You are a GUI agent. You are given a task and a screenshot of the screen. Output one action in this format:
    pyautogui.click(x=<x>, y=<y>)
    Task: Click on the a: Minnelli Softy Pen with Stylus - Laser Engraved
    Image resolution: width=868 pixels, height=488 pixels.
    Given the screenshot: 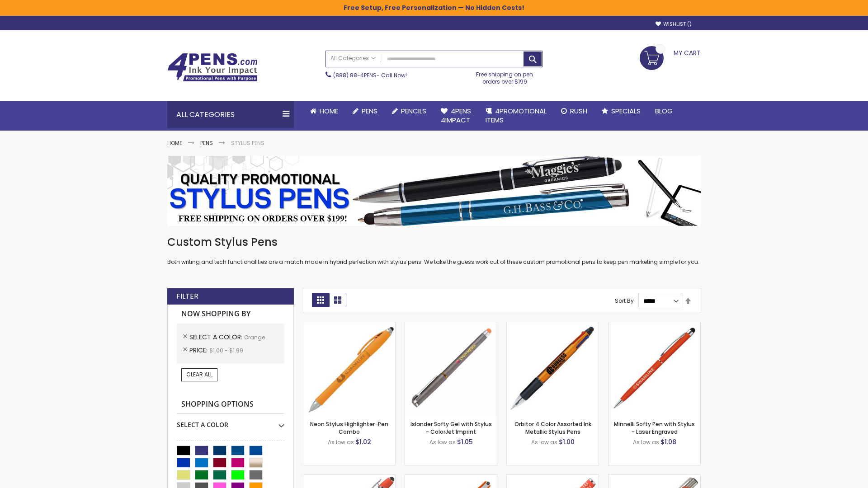 What is the action you would take?
    pyautogui.click(x=654, y=427)
    